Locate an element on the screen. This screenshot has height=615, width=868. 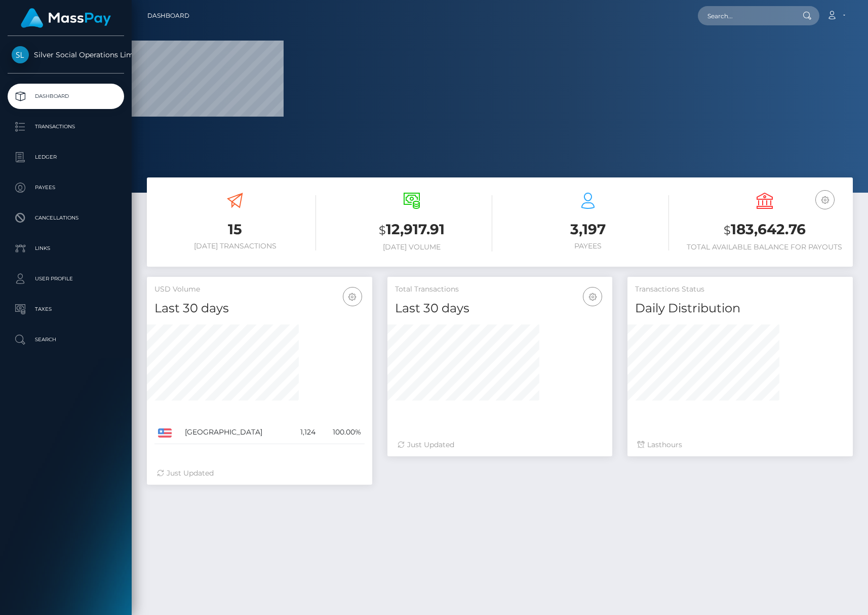
img: MassPay Logo is located at coordinates (66, 17).